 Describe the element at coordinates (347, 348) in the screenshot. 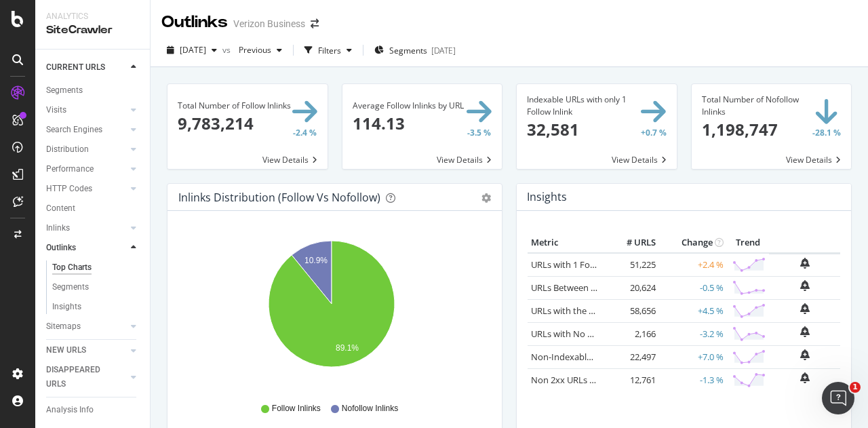

I see `text: 89.1%` at that location.